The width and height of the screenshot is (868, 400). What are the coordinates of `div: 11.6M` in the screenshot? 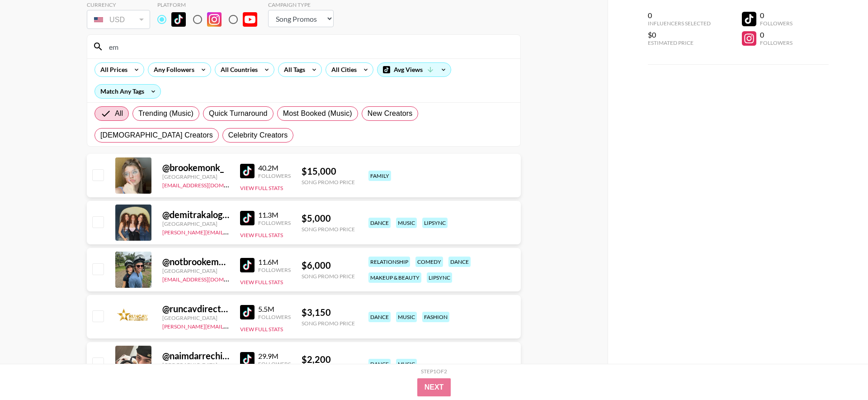 It's located at (274, 262).